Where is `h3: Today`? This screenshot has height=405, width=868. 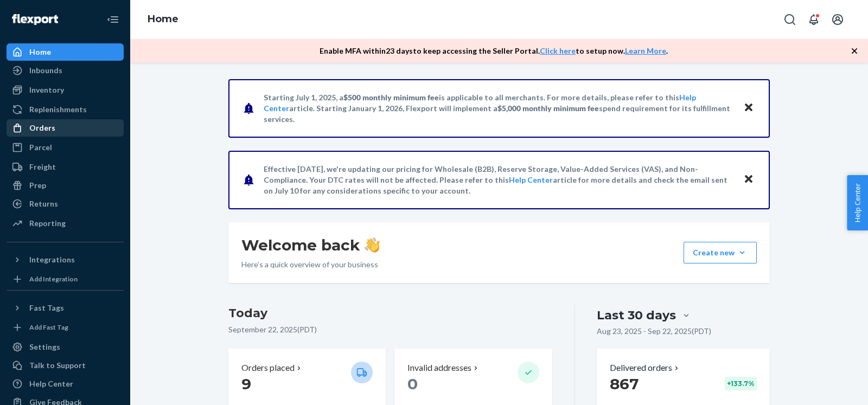 h3: Today is located at coordinates (390, 314).